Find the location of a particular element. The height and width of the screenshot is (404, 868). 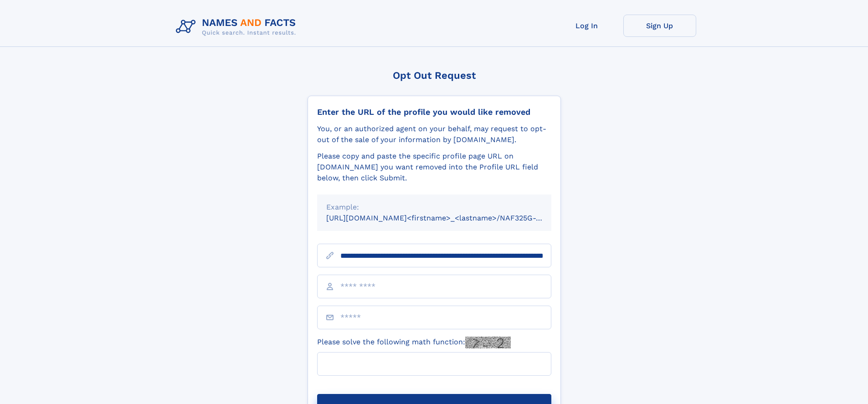

label: Please solve the following math function: is located at coordinates (414, 342).